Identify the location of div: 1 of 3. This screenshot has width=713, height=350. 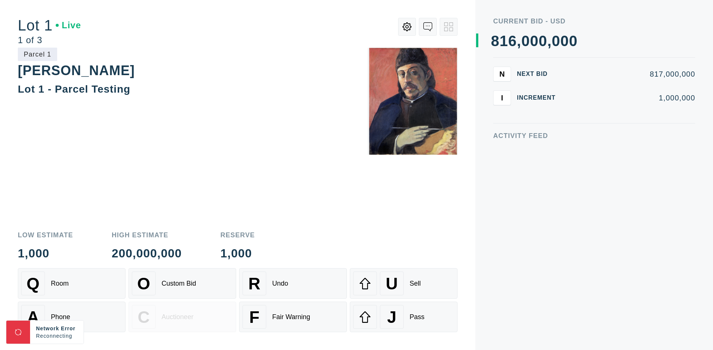
(49, 40).